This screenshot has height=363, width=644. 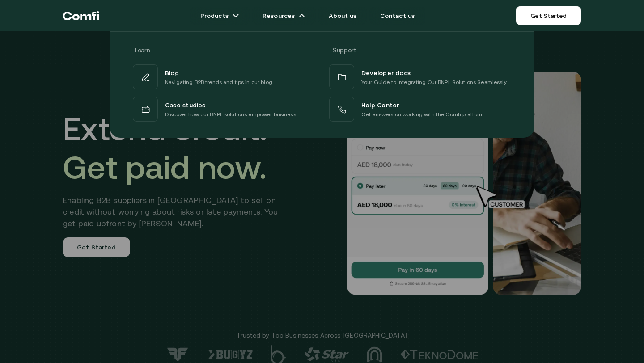 What do you see at coordinates (548, 15) in the screenshot?
I see `a: Get Started` at bounding box center [548, 15].